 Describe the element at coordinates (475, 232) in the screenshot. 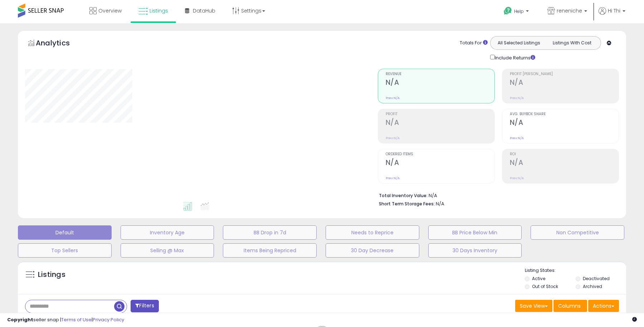

I see `button: BB Price Below Min` at that location.